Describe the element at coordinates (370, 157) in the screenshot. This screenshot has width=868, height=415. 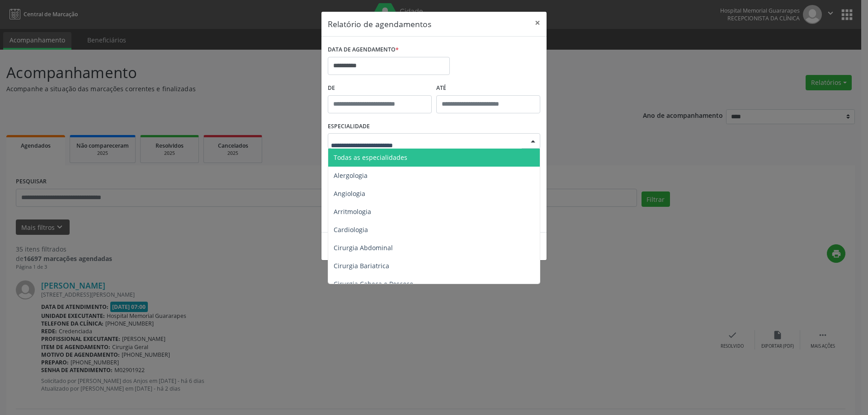
I see `span: Todas as especialidades` at that location.